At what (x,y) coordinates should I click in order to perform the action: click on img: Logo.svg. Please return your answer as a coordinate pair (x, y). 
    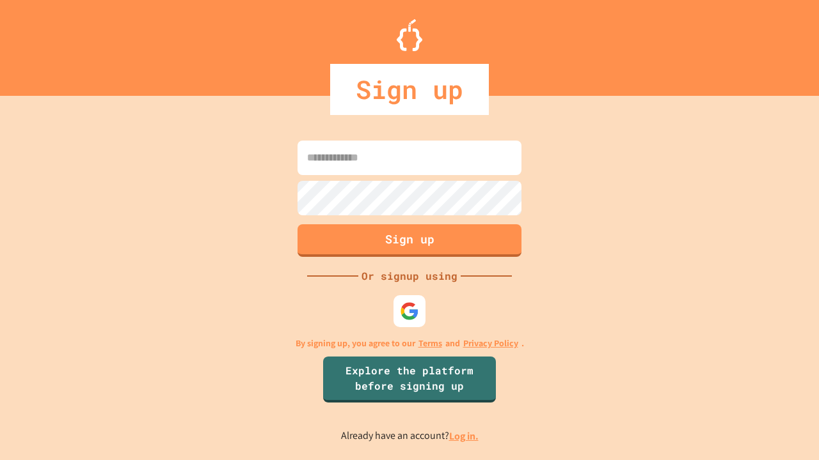
    Looking at the image, I should click on (409, 35).